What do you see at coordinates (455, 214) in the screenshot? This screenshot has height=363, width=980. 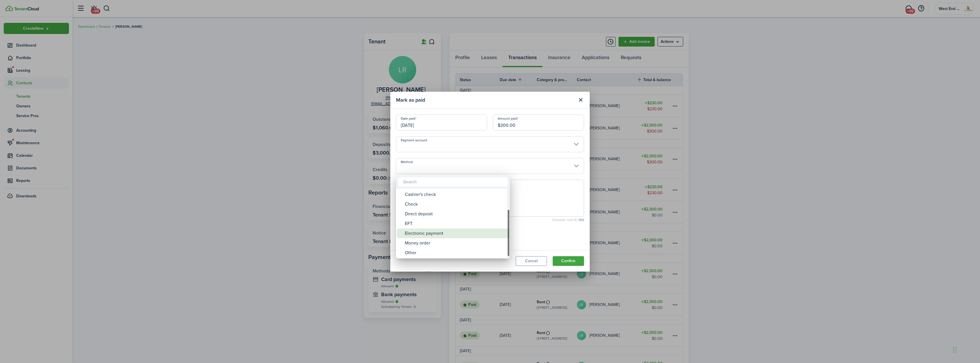 I see `div: Direct deposit` at bounding box center [455, 214].